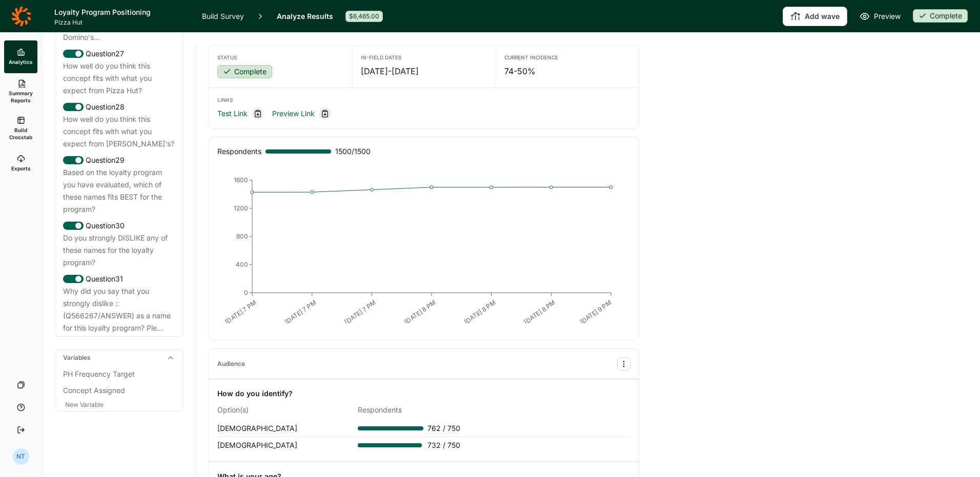 Image resolution: width=980 pixels, height=477 pixels. Describe the element at coordinates (20, 163) in the screenshot. I see `a: Exports` at that location.